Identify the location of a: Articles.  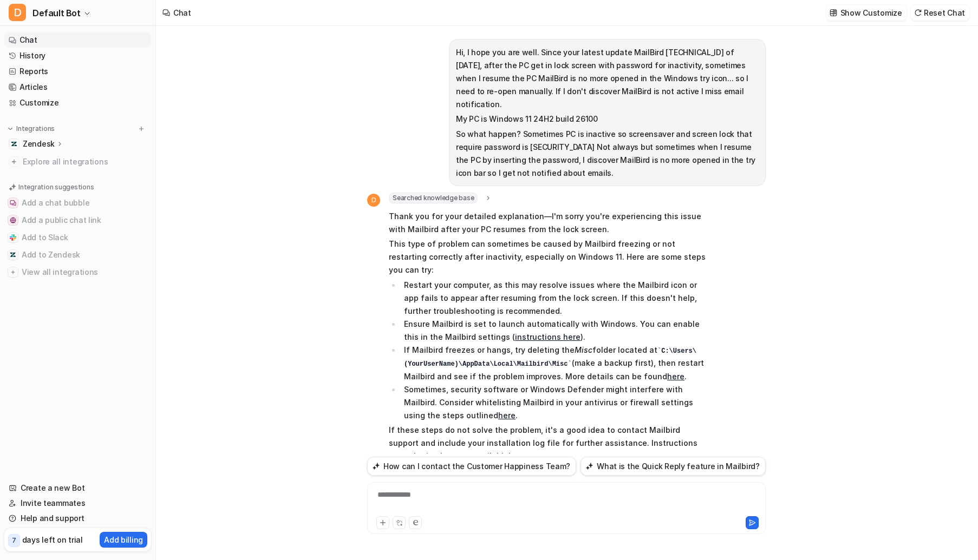
(77, 87).